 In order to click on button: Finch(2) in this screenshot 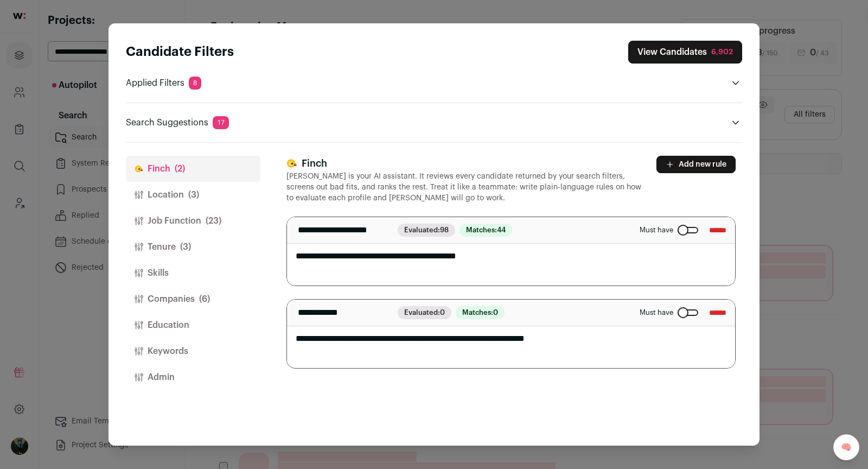, I will do `click(193, 169)`.